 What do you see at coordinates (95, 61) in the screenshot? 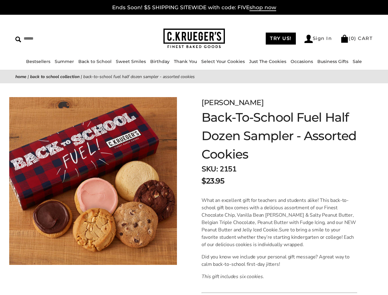
I see `a: Back to School` at bounding box center [95, 61].